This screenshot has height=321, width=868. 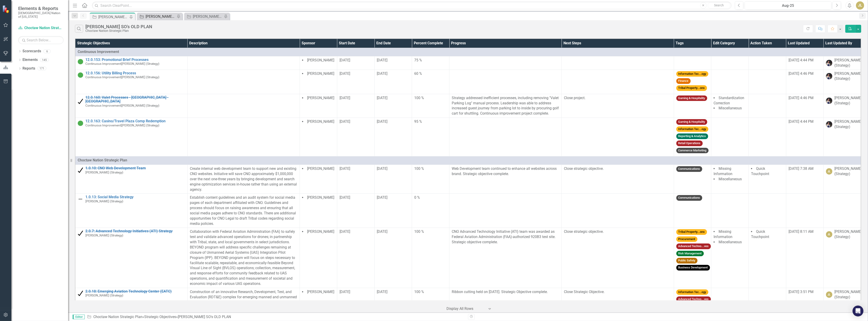 What do you see at coordinates (692, 88) in the screenshot?
I see `span: Tribal Property...ons` at bounding box center [692, 88].